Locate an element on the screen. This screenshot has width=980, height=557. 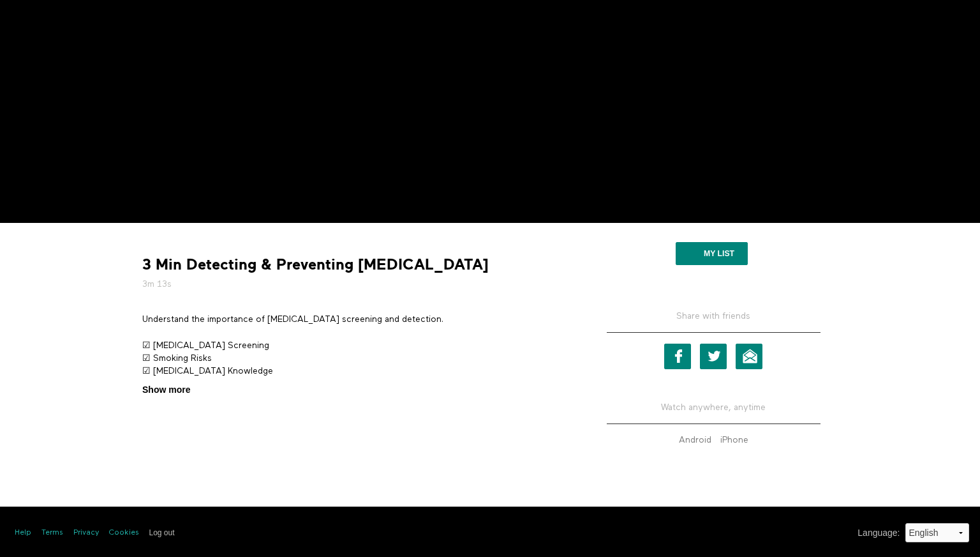
a: Android is located at coordinates (695, 440).